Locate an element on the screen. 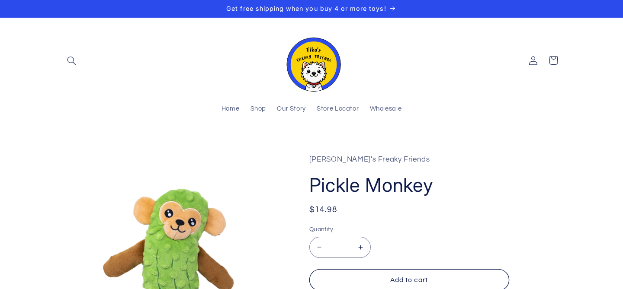 Image resolution: width=623 pixels, height=289 pixels. a: Wholesale is located at coordinates (385, 109).